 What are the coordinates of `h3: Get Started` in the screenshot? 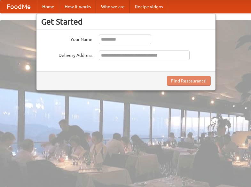 It's located at (126, 22).